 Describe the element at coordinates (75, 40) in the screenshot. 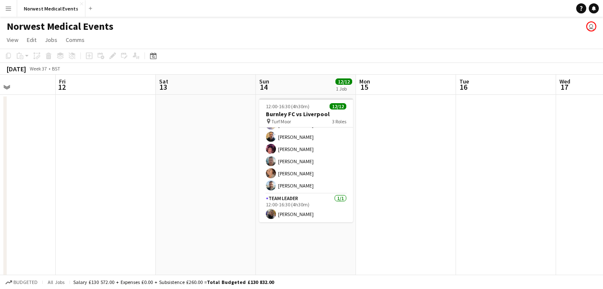

I see `span: Comms` at that location.